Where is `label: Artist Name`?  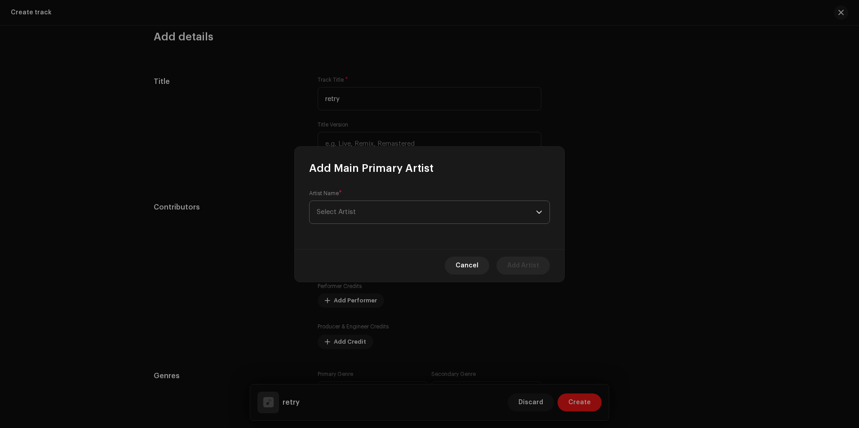
label: Artist Name is located at coordinates (325, 194).